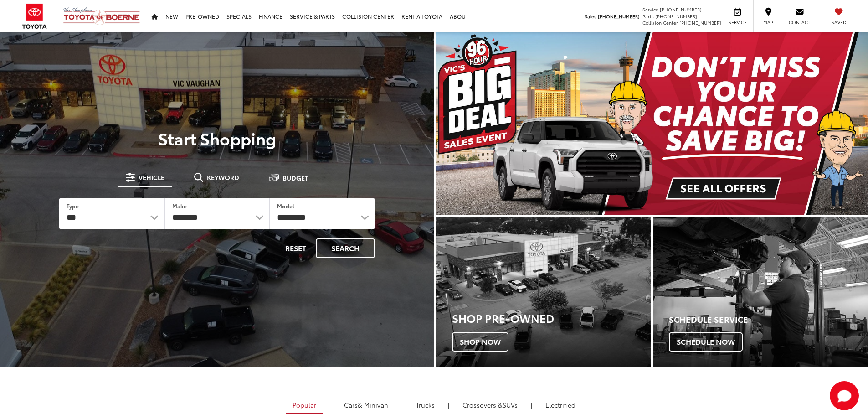 Image resolution: width=868 pixels, height=419 pixels. I want to click on span: Saved, so click(839, 23).